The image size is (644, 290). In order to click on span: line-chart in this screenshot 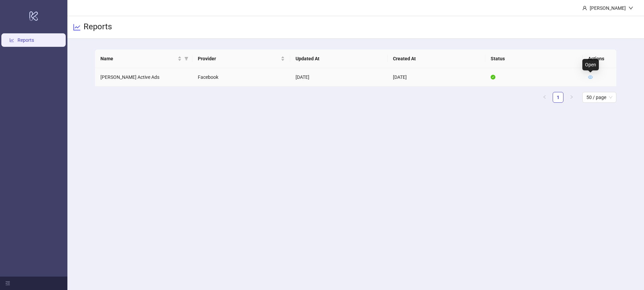, I will do `click(77, 27)`.